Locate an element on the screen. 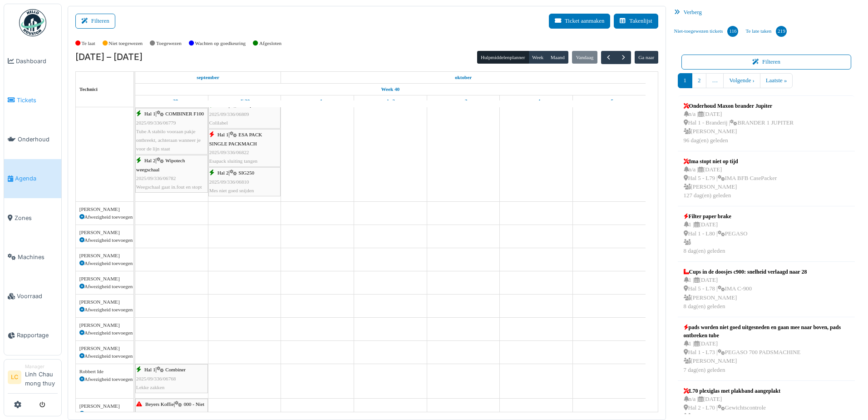  span: Combiner is located at coordinates (175, 369).